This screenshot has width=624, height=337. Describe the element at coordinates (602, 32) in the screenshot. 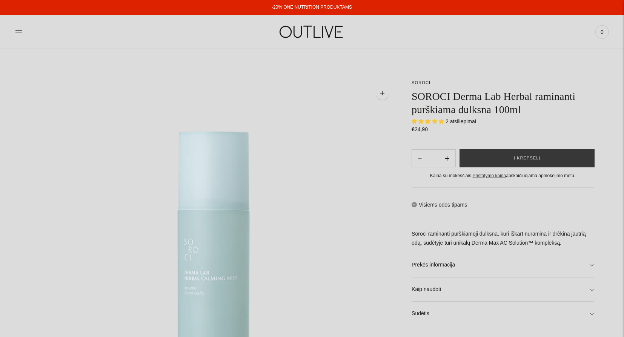

I see `span: 0` at that location.